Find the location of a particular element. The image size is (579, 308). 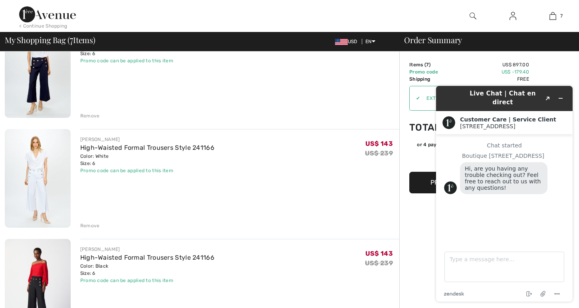

span: Hi, are you having any trouble checking out? Feel free to reach out to us with any questions! is located at coordinates (74, 99).